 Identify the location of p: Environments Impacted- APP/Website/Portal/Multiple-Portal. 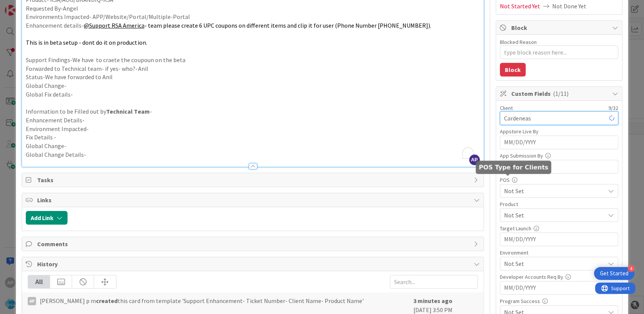
(253, 17).